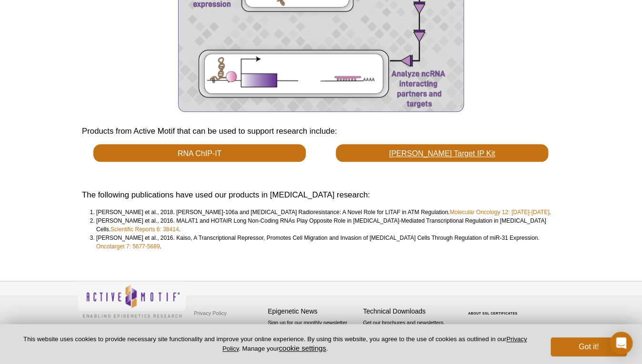 The height and width of the screenshot is (364, 642). What do you see at coordinates (132, 301) in the screenshot?
I see `img: Active Motif,` at bounding box center [132, 301].